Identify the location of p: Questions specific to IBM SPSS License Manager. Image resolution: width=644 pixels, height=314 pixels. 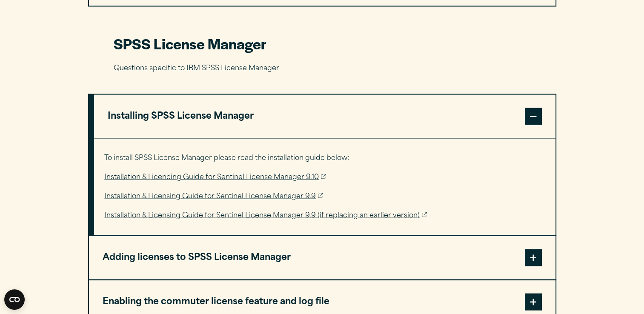
(322, 68).